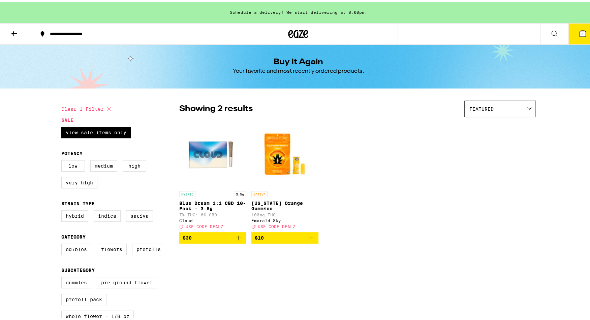 The image size is (590, 320). I want to click on a: Open page for Blue Dream 1:1 CBD 10-Pack - 3.5g from Cloud, so click(213, 175).